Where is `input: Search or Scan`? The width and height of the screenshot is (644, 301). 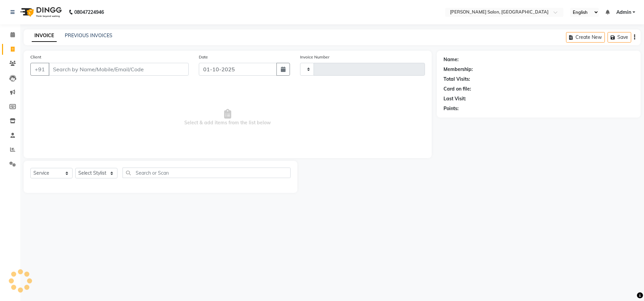 input: Search or Scan is located at coordinates (207, 173).